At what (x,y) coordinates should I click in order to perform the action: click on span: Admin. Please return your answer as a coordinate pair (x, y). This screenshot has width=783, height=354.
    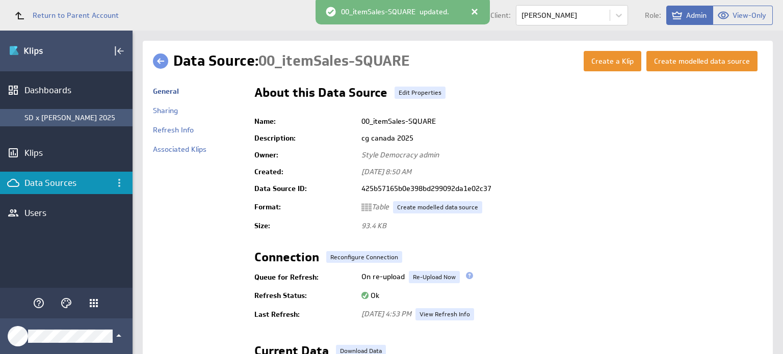
    Looking at the image, I should click on (696, 15).